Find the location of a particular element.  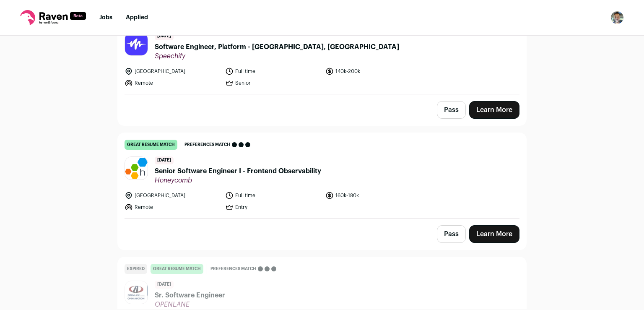

li: 160k-180k is located at coordinates (373, 196).